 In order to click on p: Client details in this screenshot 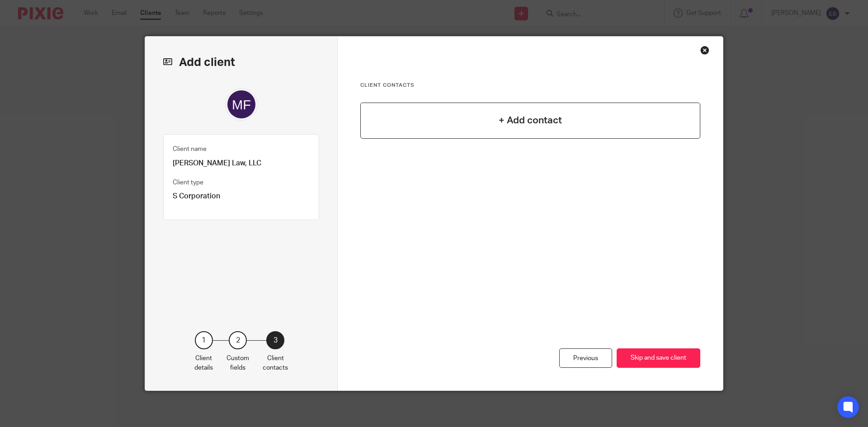, I will do `click(203, 363)`.